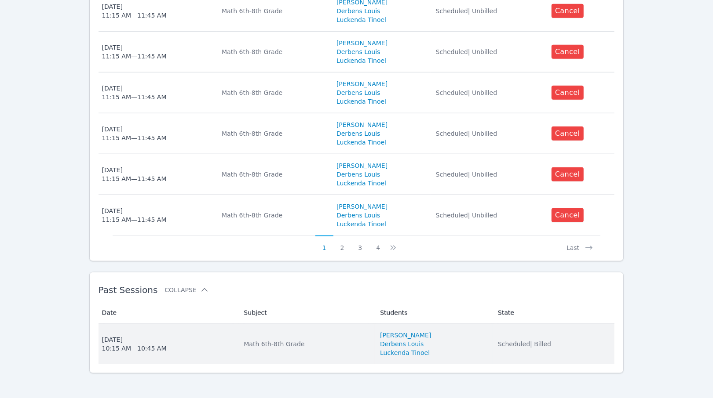 This screenshot has width=713, height=398. I want to click on button: 2, so click(342, 244).